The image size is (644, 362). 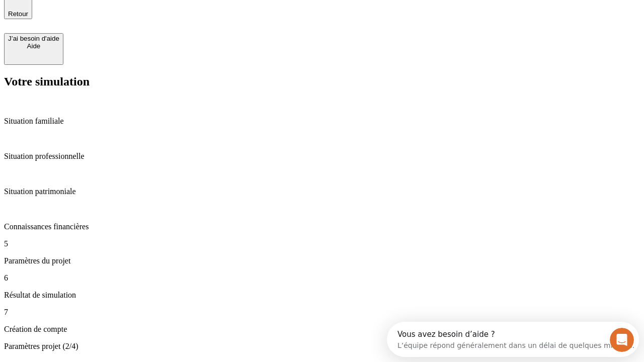 I want to click on p: Création de compte, so click(x=322, y=329).